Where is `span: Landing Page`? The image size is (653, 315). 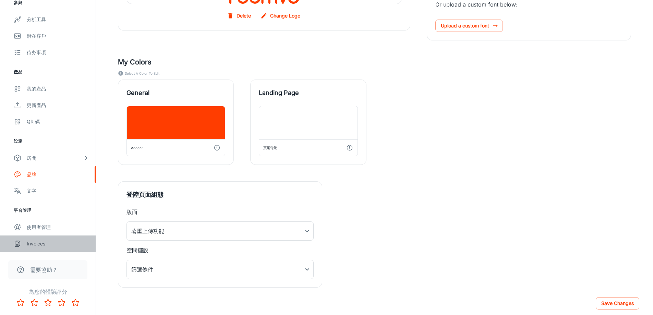
span: Landing Page is located at coordinates (308, 93).